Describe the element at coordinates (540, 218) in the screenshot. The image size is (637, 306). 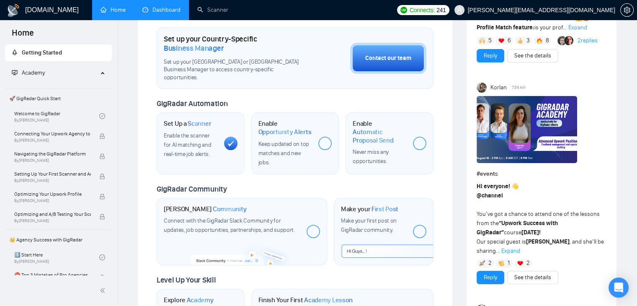
I see `span: You’ve got a chance to attend one of the lessons from the course Our special guest is , and she’l...` at that location.